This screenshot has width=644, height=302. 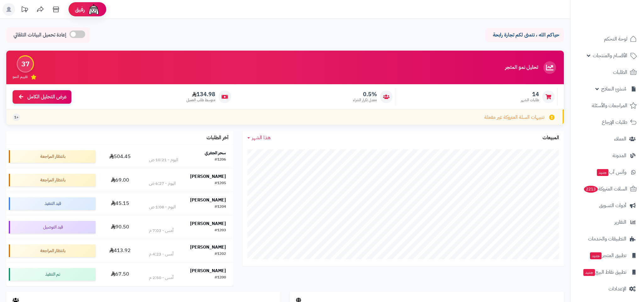 What do you see at coordinates (161, 278) in the screenshot?
I see `div: أمس - 2:50 م` at bounding box center [161, 278].